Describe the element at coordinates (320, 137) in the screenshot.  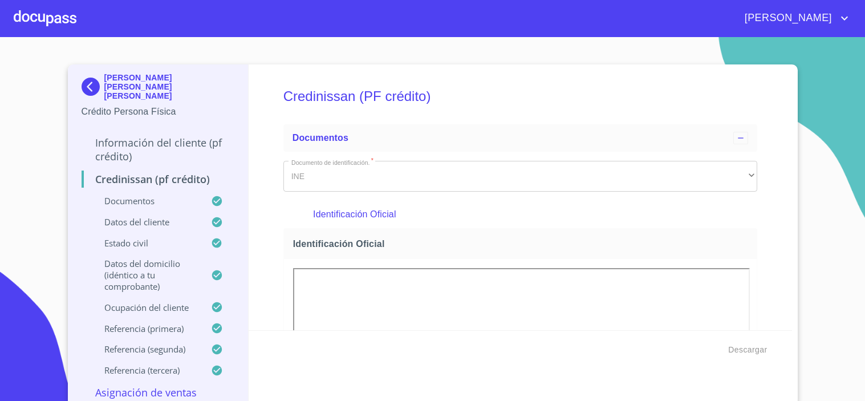
I see `span: Documentos` at that location.